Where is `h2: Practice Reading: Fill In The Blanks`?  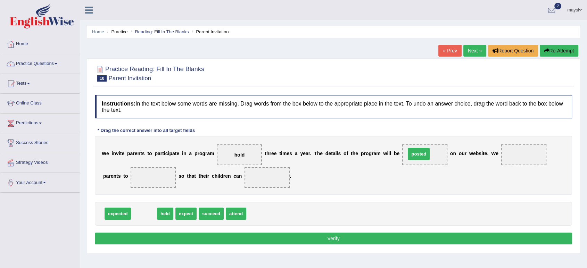 h2: Practice Reading: Fill In The Blanks is located at coordinates (149, 73).